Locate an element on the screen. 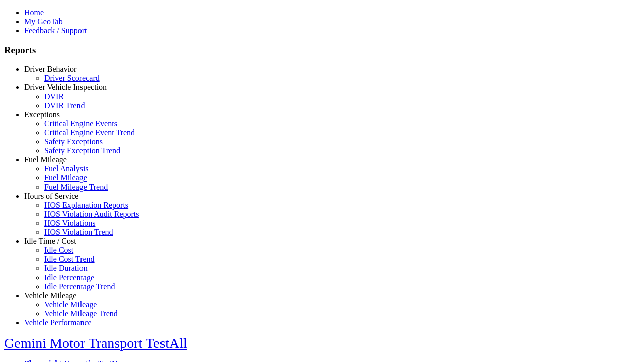 The width and height of the screenshot is (644, 362). a: Idle Percentage is located at coordinates (69, 277).